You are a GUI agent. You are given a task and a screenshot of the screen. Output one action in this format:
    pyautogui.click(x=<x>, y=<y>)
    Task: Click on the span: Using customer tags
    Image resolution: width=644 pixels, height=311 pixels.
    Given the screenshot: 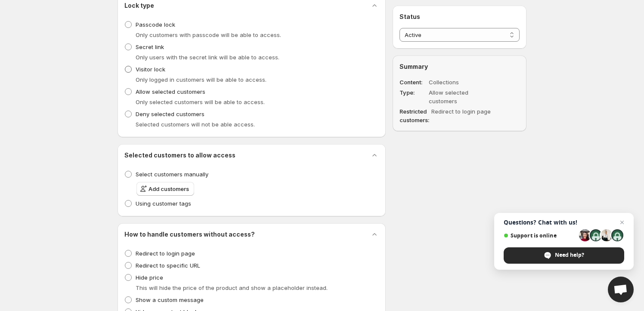 What is the action you would take?
    pyautogui.click(x=163, y=203)
    